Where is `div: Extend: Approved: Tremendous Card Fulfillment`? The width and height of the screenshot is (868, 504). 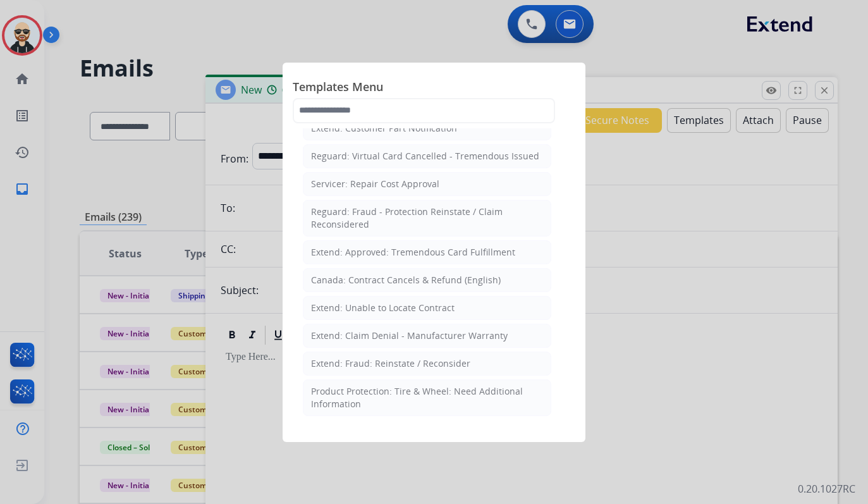
div: Extend: Approved: Tremendous Card Fulfillment is located at coordinates (413, 252).